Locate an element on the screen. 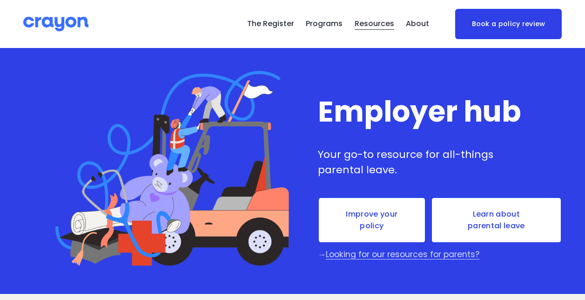 The image size is (585, 300). a: The Register is located at coordinates (270, 24).